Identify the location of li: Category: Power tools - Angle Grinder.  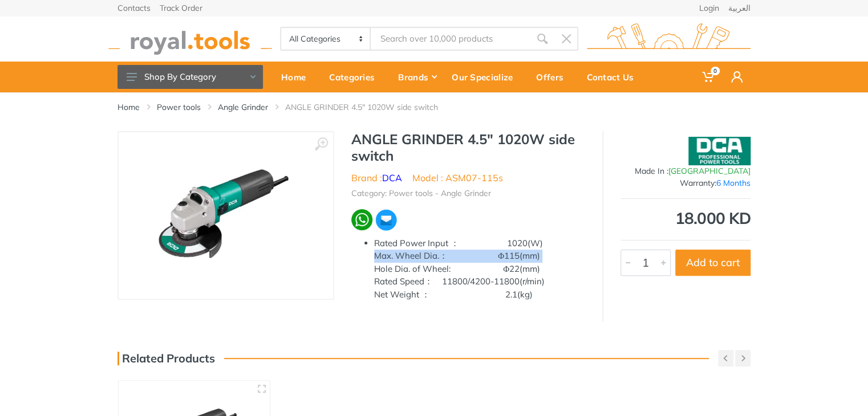
(421, 193).